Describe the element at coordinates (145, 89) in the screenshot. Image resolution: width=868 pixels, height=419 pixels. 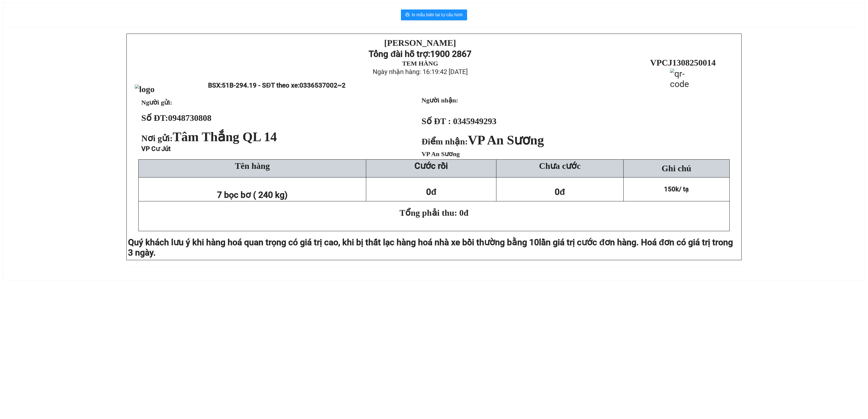
I see `img: logo` at that location.